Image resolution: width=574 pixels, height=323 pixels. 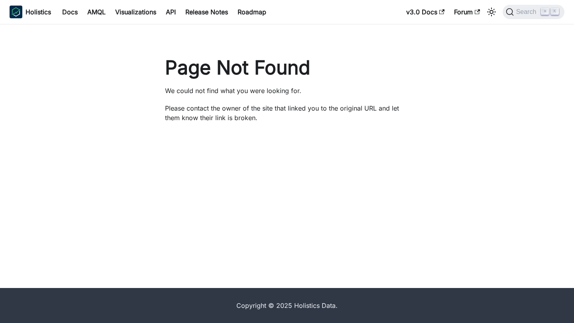 I want to click on b: Holistics, so click(x=38, y=12).